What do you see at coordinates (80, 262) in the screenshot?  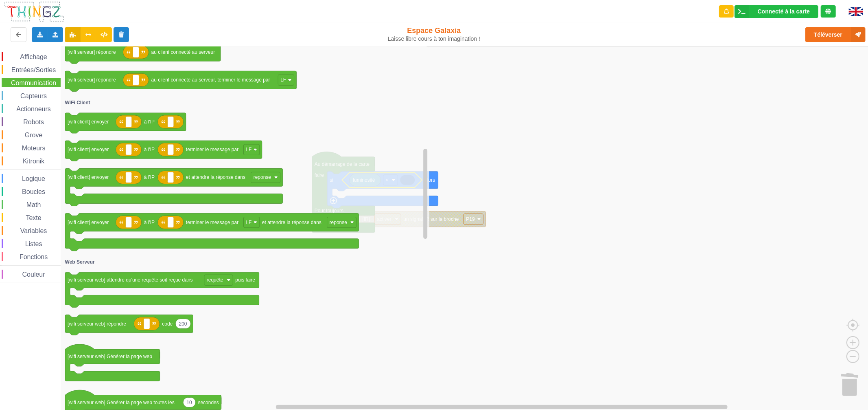 I see `text: Web Serveur` at bounding box center [80, 262].